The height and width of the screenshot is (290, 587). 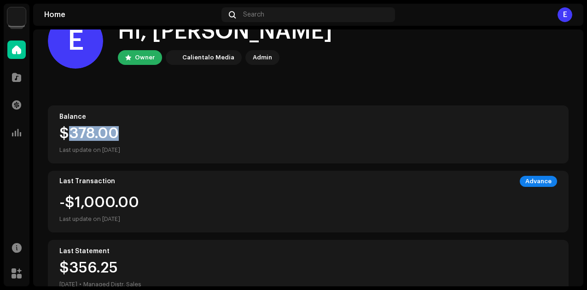 What do you see at coordinates (208, 58) in the screenshot?
I see `div: Calientalo Media` at bounding box center [208, 58].